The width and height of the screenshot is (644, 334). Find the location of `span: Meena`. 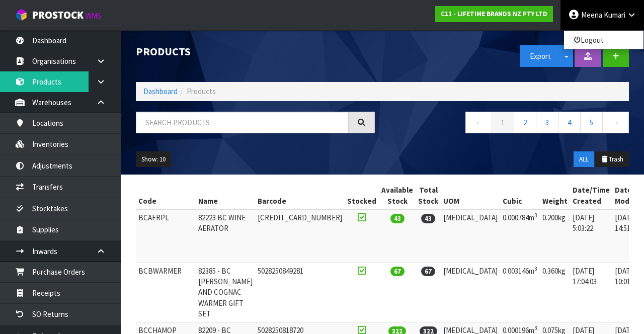

span: Meena is located at coordinates (592, 15).